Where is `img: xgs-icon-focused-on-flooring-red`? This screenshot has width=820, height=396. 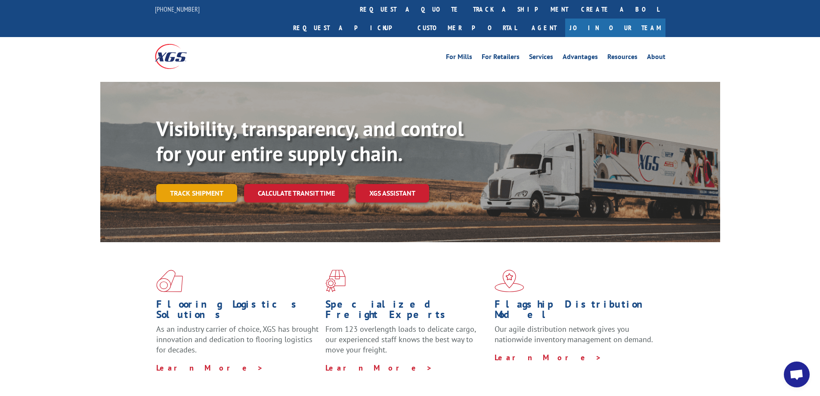
img: xgs-icon-focused-on-flooring-red is located at coordinates (335, 281).